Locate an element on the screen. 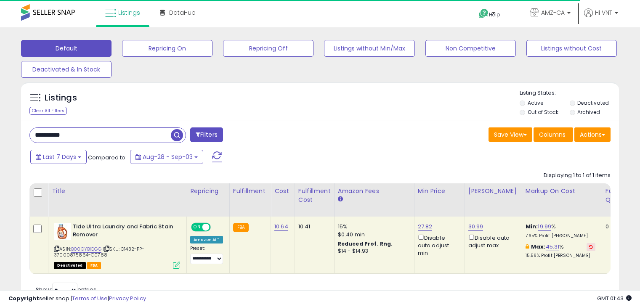 The height and width of the screenshot is (307, 640). div: 15% is located at coordinates (373, 227).